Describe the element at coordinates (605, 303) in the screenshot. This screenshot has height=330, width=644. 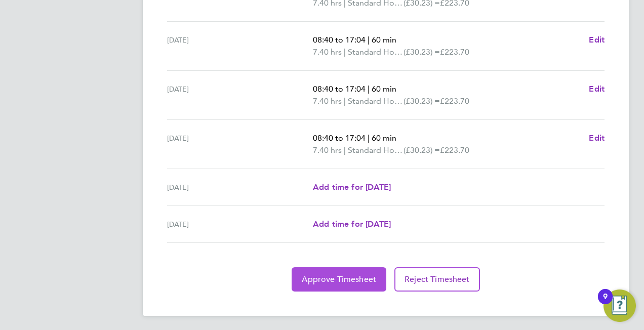
I see `div: 9` at that location.